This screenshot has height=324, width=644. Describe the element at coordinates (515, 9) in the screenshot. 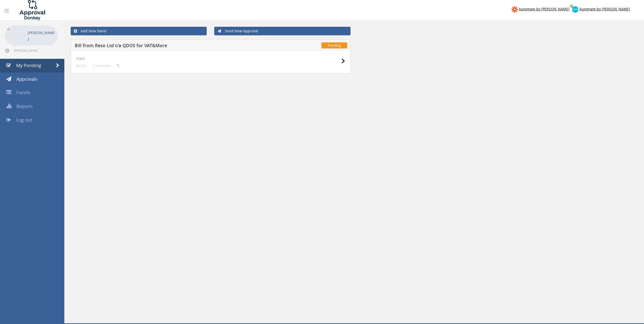

I see `img: zapier-logomark.png` at that location.